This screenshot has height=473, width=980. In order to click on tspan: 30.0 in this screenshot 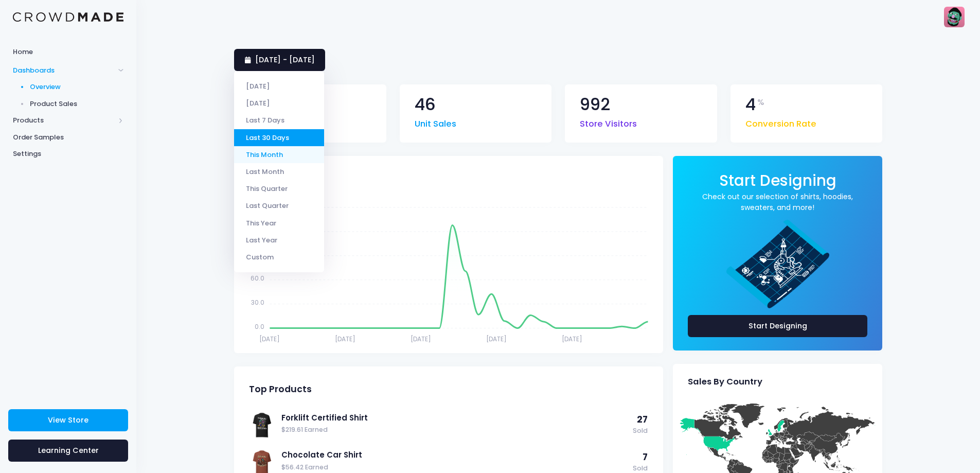, I will do `click(258, 302)`.